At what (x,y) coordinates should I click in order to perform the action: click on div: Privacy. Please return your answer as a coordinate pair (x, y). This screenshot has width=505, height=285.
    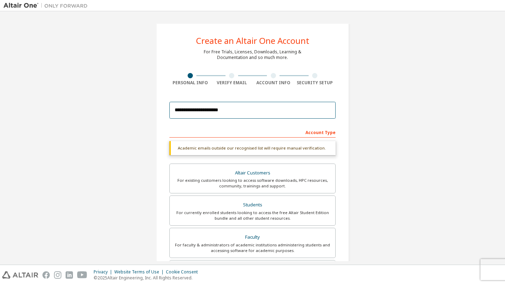
    Looking at the image, I should click on (104, 272).